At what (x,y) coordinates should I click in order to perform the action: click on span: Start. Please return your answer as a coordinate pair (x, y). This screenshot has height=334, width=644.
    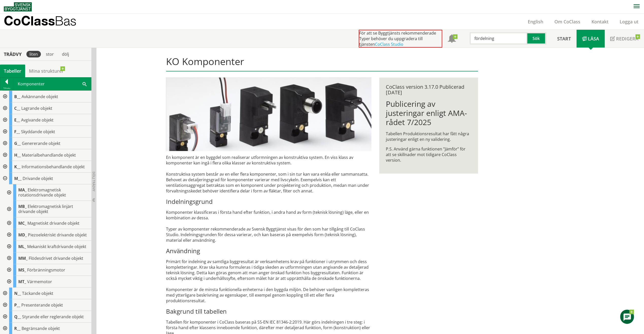
    Looking at the image, I should click on (564, 39).